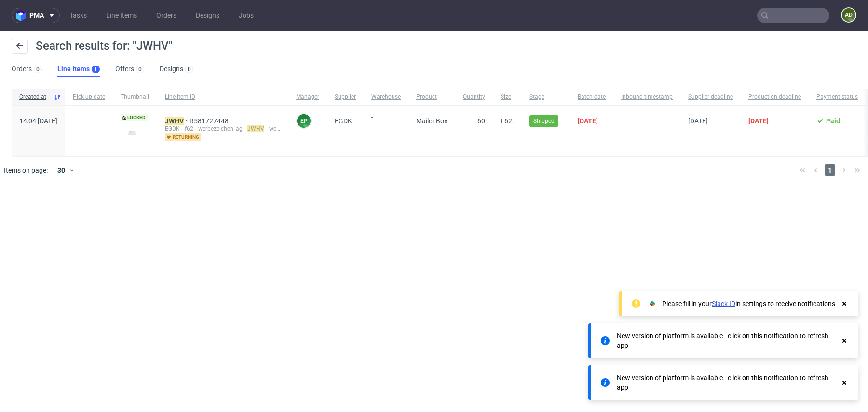 This screenshot has width=868, height=412. I want to click on span: Items on page:, so click(25, 170).